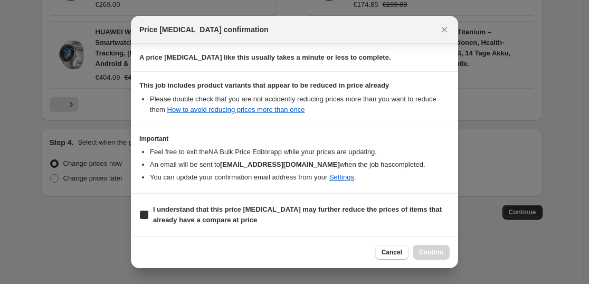 The width and height of the screenshot is (589, 284). What do you see at coordinates (300, 165) in the screenshot?
I see `li: An email will be sent to when the job has completed .` at bounding box center [300, 165].